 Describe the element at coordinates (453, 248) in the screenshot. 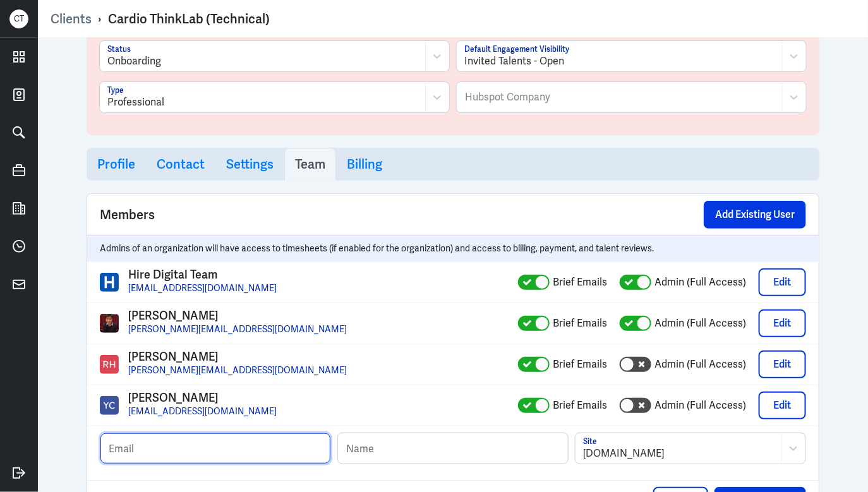

I see `div: Admins of an organization will have access to timesheets (if enabled for the organization) and ac...` at that location.